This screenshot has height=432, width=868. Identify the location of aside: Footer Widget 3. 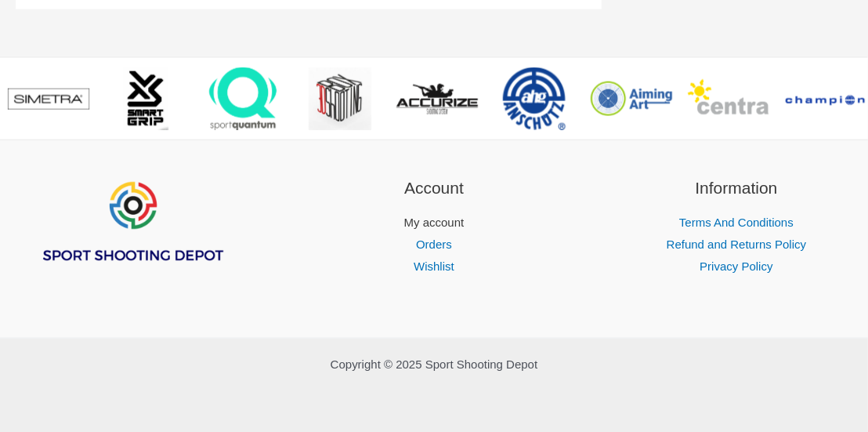
(736, 227).